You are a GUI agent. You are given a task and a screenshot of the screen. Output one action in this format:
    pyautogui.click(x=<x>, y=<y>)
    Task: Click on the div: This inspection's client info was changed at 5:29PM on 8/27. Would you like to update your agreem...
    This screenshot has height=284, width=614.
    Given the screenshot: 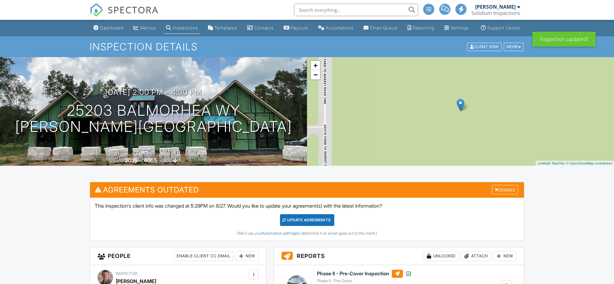 What is the action you would take?
    pyautogui.click(x=307, y=219)
    